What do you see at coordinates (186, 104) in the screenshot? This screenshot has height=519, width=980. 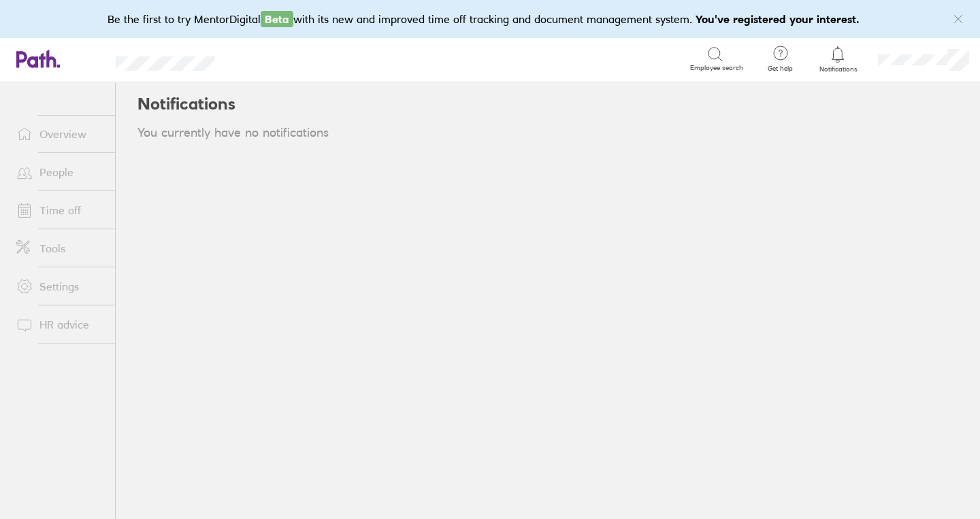 I see `h2: Notifications` at bounding box center [186, 104].